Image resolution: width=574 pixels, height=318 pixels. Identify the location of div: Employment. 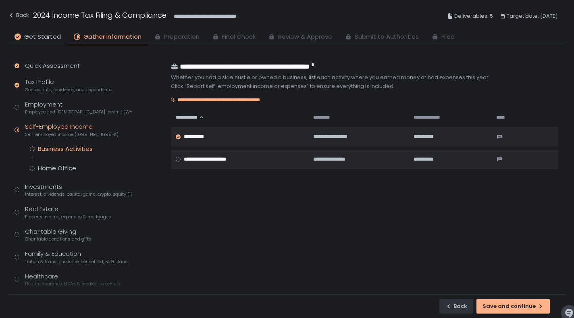
(78, 108).